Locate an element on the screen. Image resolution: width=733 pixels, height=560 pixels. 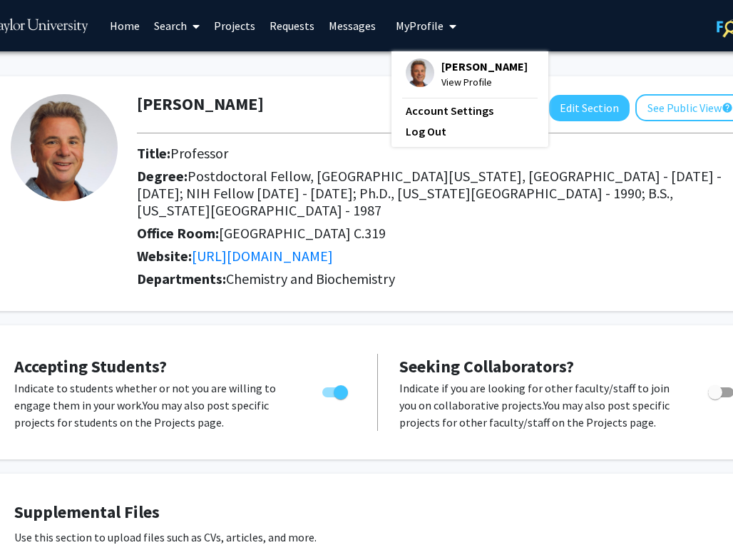
div: Toggle is located at coordinates (336, 390).